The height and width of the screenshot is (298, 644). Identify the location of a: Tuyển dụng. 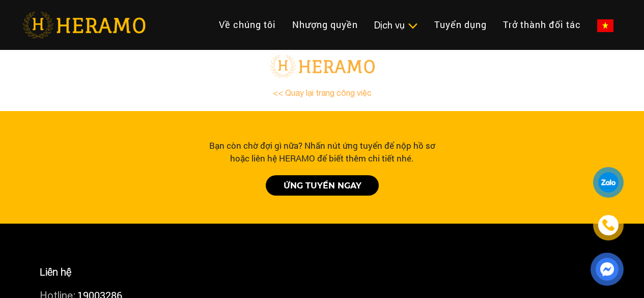
(460, 24).